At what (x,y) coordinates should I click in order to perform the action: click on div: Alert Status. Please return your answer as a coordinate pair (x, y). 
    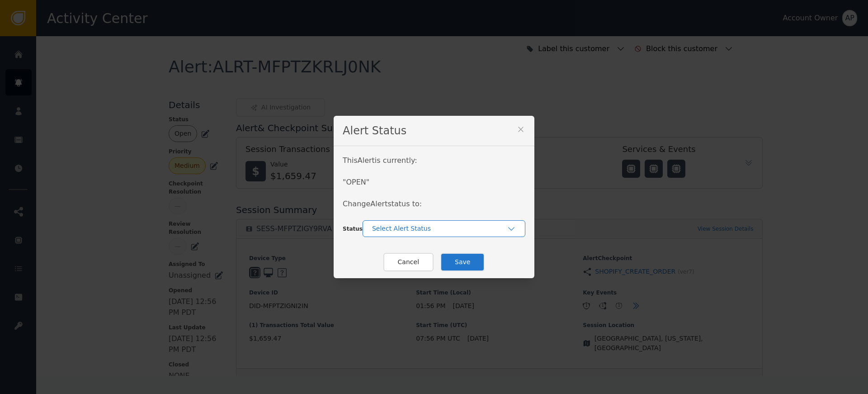
    Looking at the image, I should click on (434, 131).